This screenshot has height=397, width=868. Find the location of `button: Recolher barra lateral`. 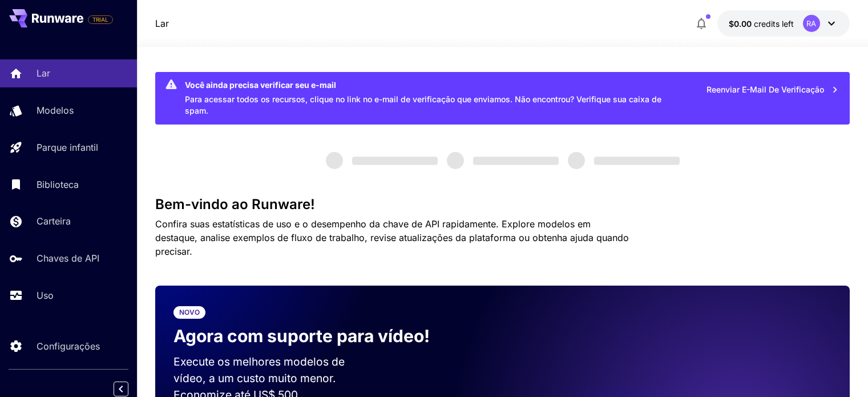

button: Recolher barra lateral is located at coordinates (121, 389).